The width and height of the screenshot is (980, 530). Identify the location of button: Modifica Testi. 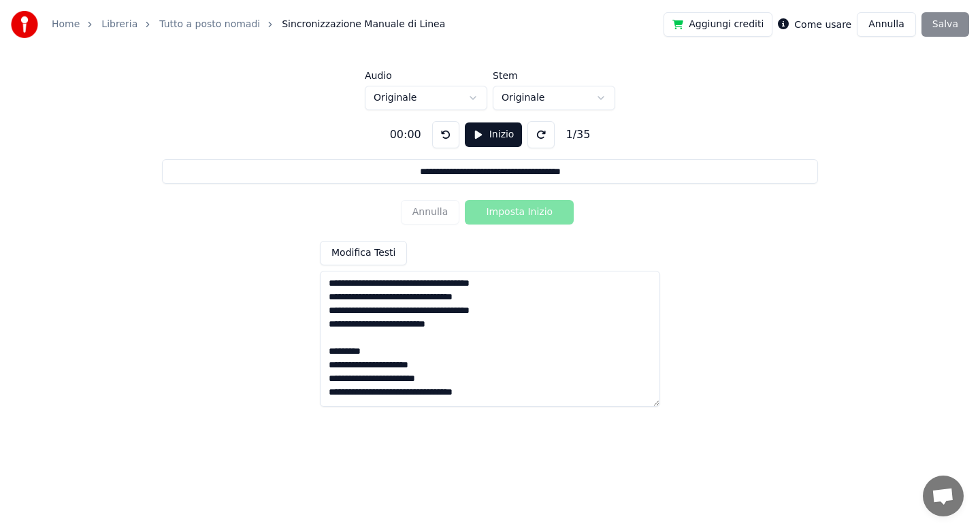
(364, 253).